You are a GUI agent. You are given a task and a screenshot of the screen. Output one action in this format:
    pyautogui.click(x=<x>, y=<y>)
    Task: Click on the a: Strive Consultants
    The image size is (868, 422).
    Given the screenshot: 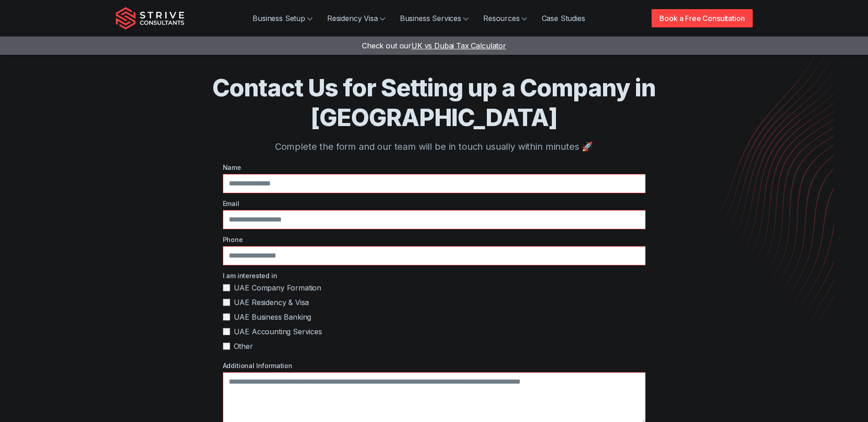 What is the action you would take?
    pyautogui.click(x=150, y=19)
    